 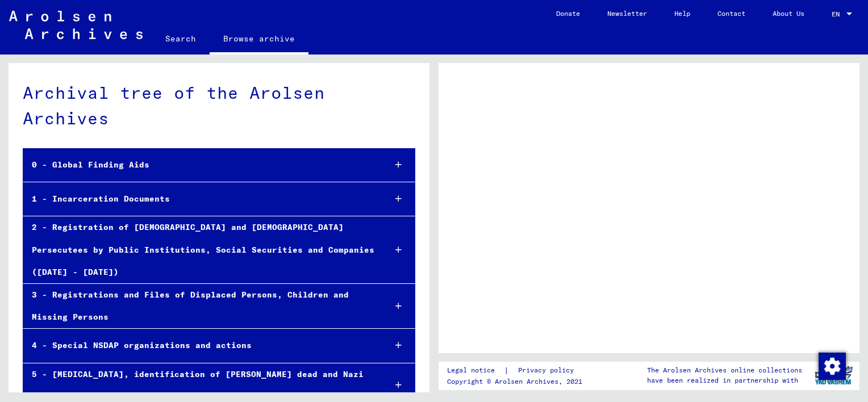 I want to click on img: yv_logo.png, so click(x=833, y=376).